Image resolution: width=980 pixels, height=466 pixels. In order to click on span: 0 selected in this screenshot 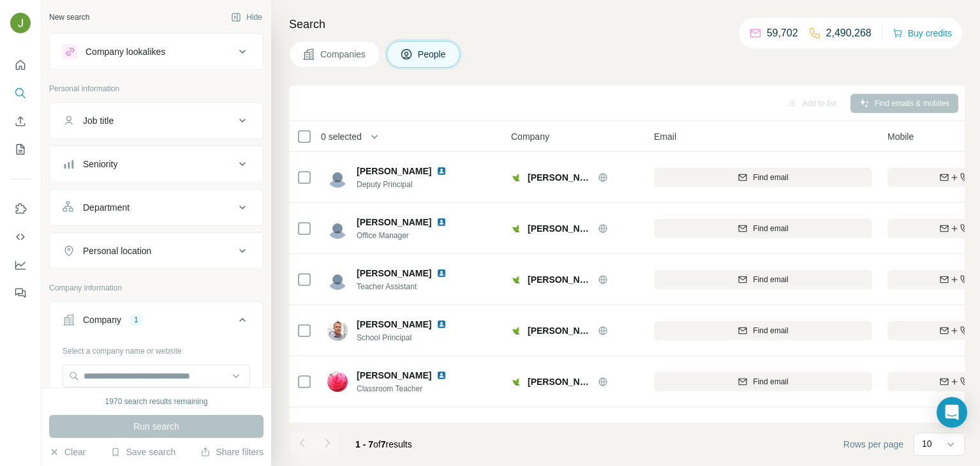, I will do `click(341, 137)`.